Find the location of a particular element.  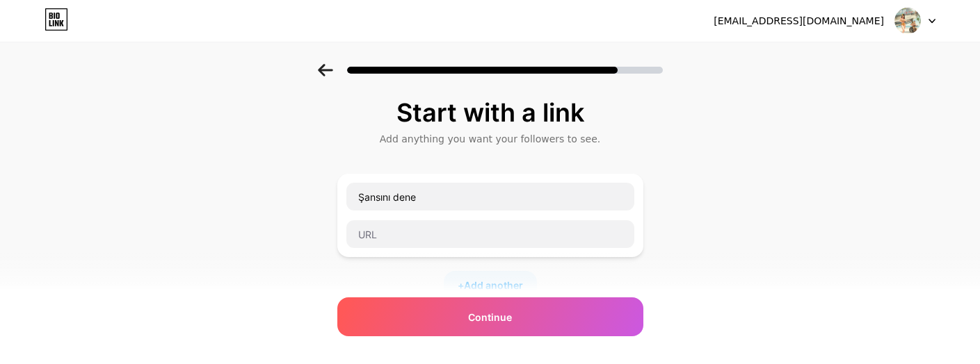

span: Add another is located at coordinates (493, 285).